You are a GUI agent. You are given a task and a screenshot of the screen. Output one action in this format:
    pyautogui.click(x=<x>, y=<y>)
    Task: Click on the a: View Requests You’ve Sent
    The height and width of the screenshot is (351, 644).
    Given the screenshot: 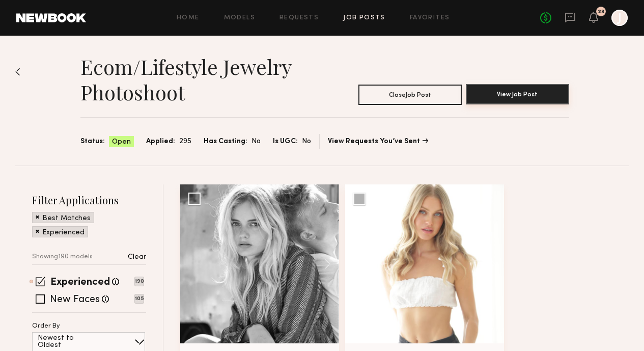 What is the action you would take?
    pyautogui.click(x=378, y=141)
    